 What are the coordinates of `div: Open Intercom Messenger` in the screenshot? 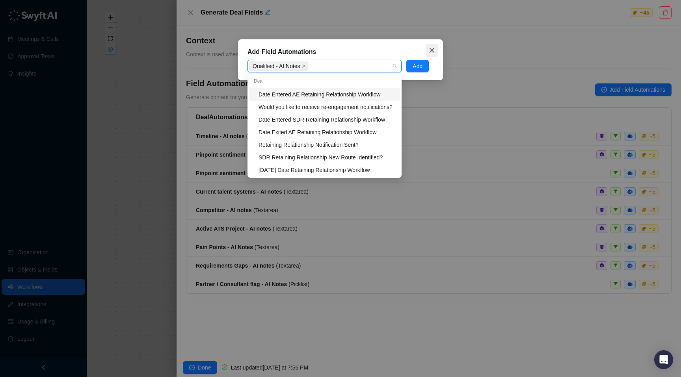 It's located at (663, 360).